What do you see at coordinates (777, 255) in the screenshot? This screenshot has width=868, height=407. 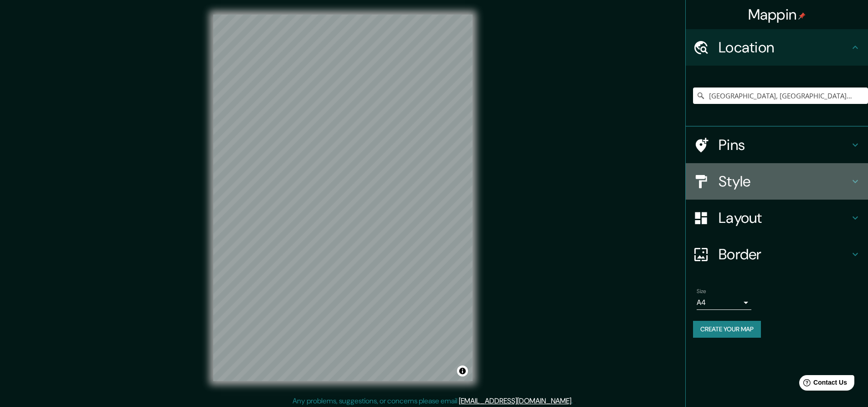 I see `div: Border` at bounding box center [777, 255].